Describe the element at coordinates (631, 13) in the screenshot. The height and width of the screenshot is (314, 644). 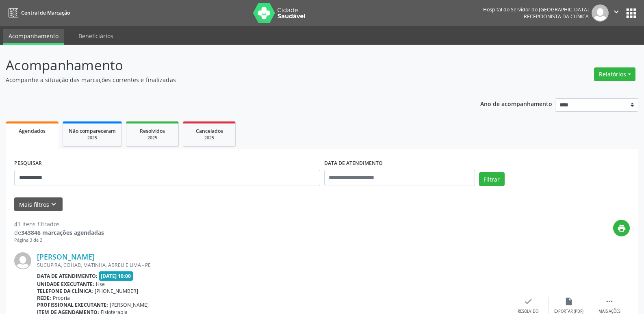
I see `button: apps` at that location.